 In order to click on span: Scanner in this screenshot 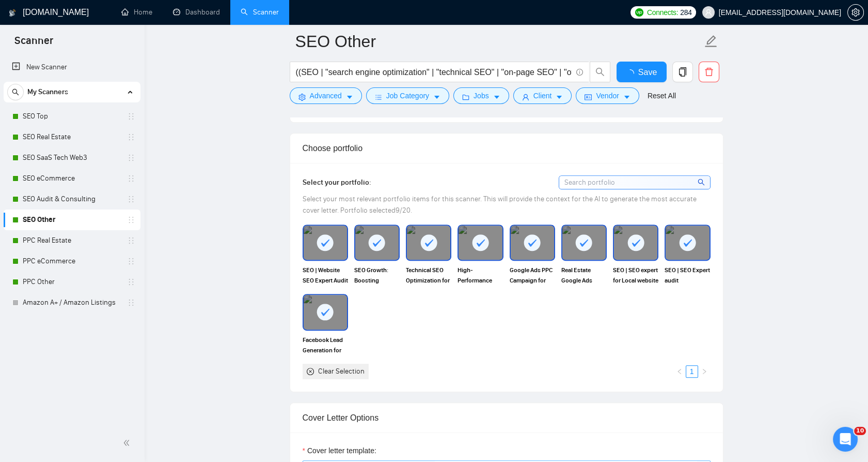, I will do `click(34, 44)`.